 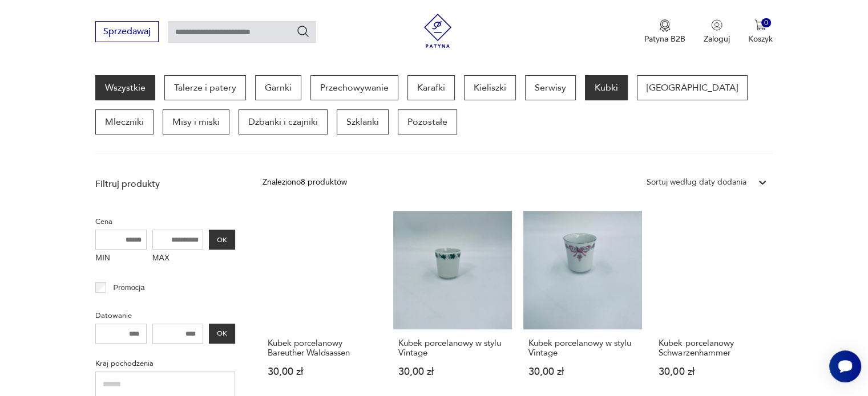 What do you see at coordinates (354, 87) in the screenshot?
I see `p: Przechowywanie` at bounding box center [354, 87].